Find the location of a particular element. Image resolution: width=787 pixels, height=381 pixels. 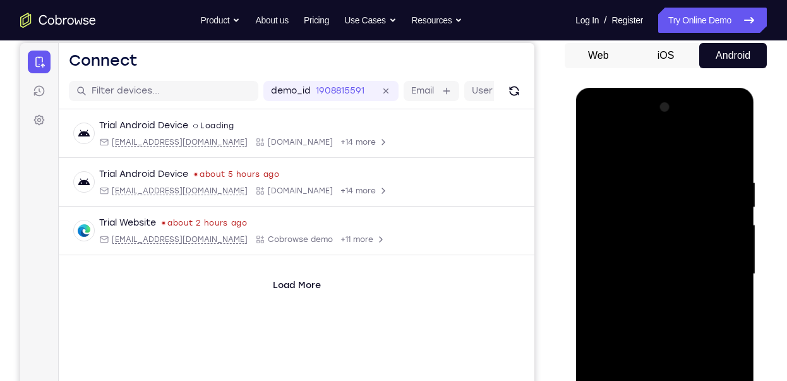

time: Thu Aug 14 2025 08:57:10 GMT+0300 (Eastern European Summer Time) is located at coordinates (219, 131).